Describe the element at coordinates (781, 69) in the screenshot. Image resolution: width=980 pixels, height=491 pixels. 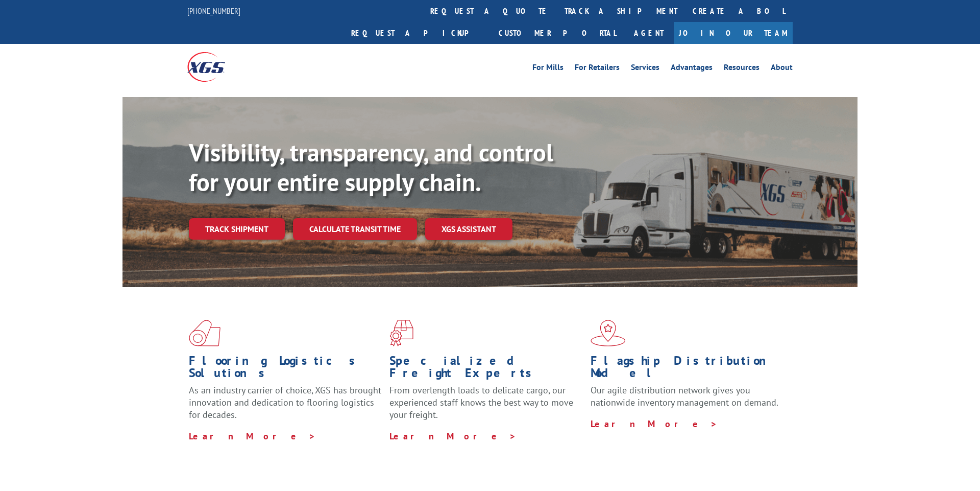
I see `a: About` at that location.